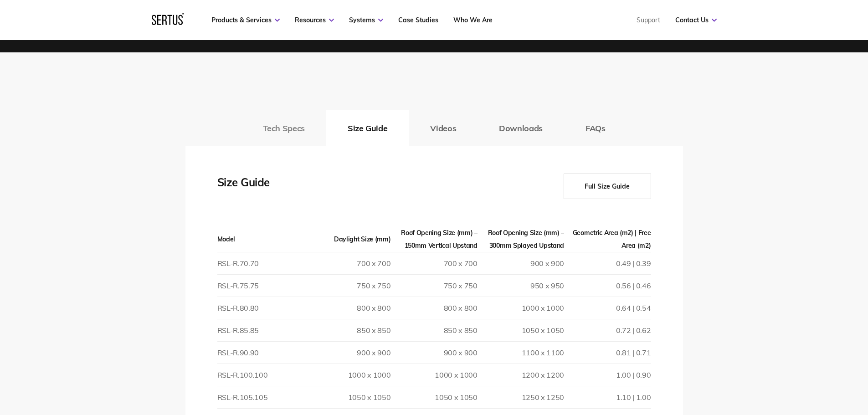 The image size is (868, 415). I want to click on a: Case Studies, so click(418, 20).